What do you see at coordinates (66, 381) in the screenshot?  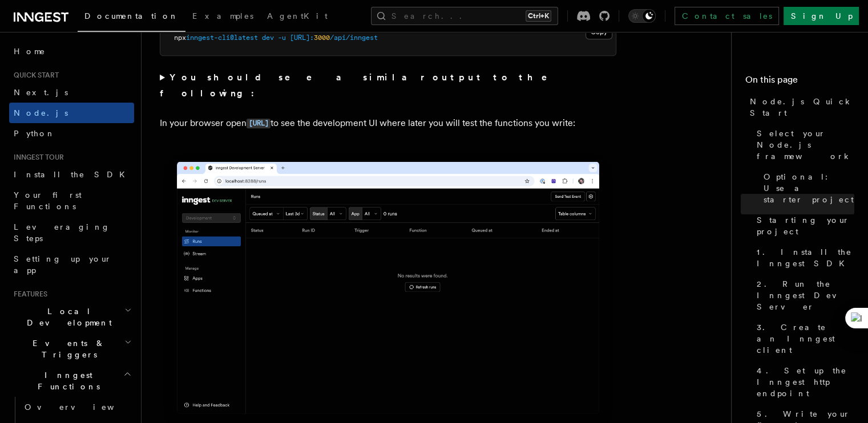 I see `span: Inngest Functions` at bounding box center [66, 381].